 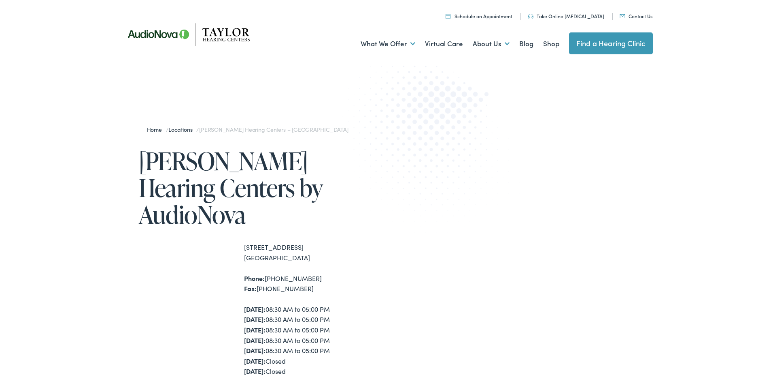 What do you see at coordinates (491, 44) in the screenshot?
I see `a: About Us` at bounding box center [491, 44].